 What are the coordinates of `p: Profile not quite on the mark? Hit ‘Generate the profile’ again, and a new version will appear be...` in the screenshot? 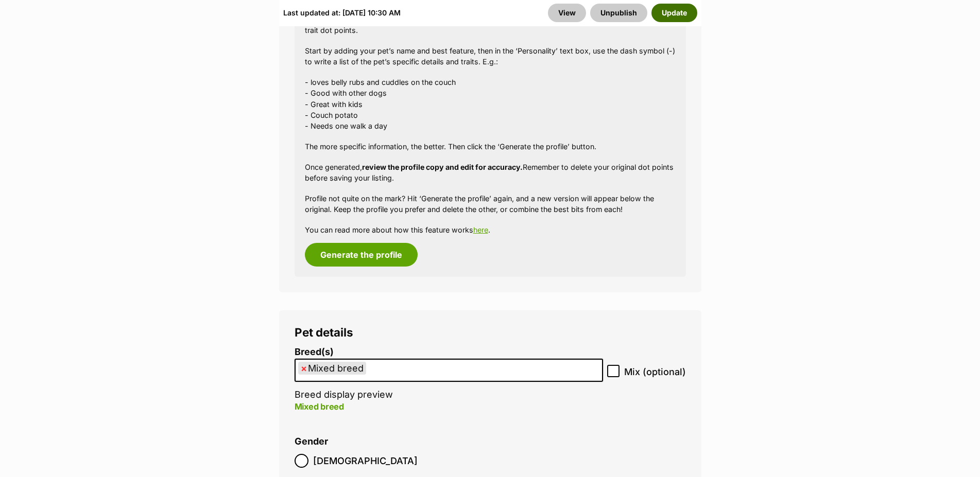 It's located at (490, 204).